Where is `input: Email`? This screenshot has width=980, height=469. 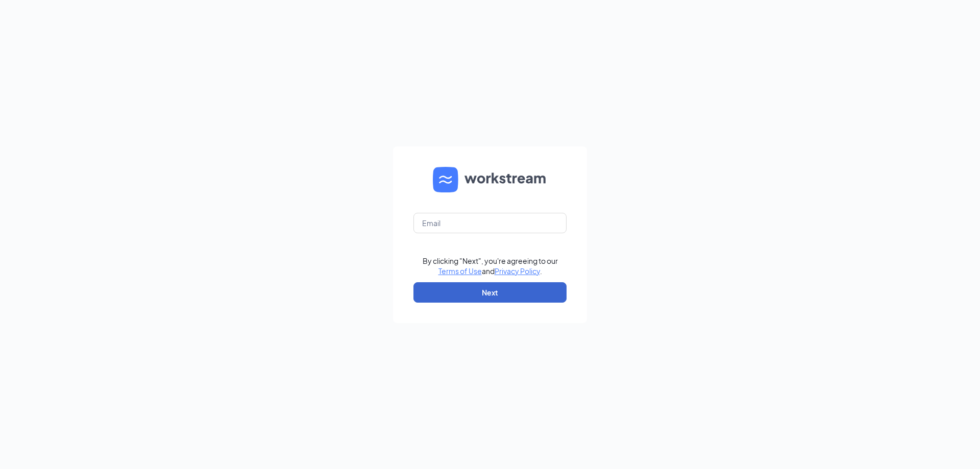
input: Email is located at coordinates (490, 223).